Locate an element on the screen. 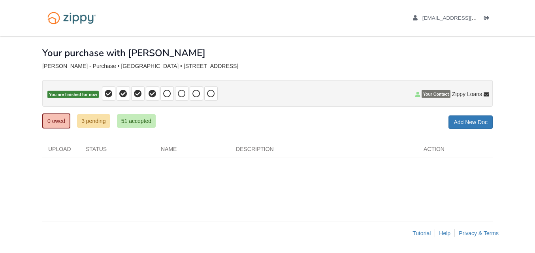  div: Status is located at coordinates (117, 151).